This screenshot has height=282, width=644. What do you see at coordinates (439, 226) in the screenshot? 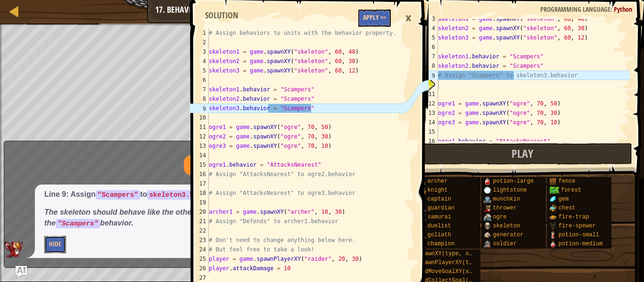
I see `span: duelist` at bounding box center [439, 226].